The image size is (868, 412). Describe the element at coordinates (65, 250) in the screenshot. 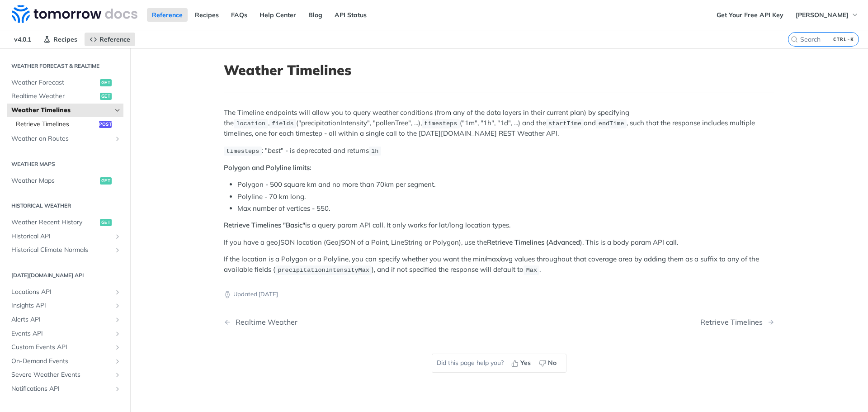

I see `a: Historical Climate NormalsShow subpages for Historical Climate Normals` at that location.